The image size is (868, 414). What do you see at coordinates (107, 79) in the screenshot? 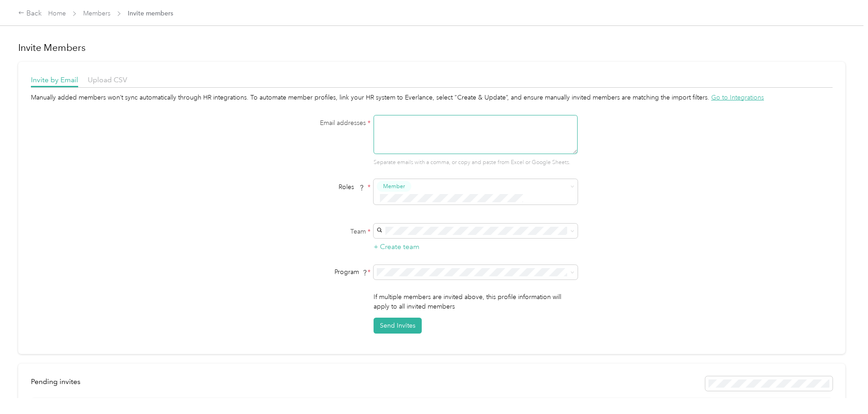
I see `span: Upload CSV` at bounding box center [107, 79].